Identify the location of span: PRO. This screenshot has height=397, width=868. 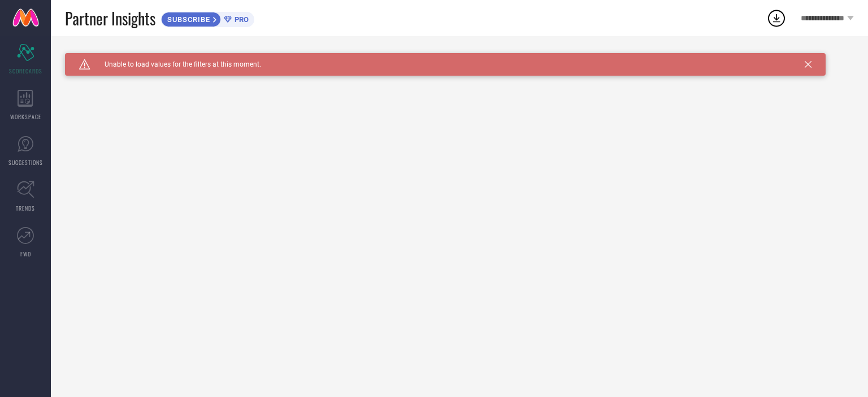
(240, 19).